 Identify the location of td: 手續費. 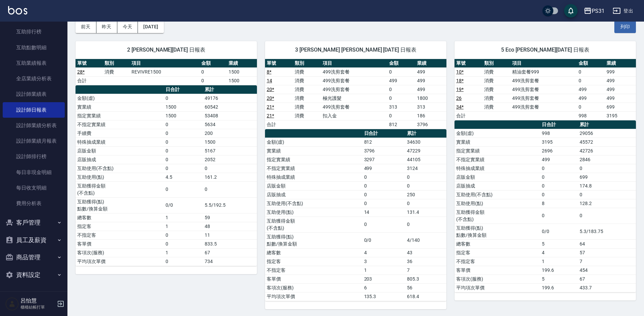
(119, 133).